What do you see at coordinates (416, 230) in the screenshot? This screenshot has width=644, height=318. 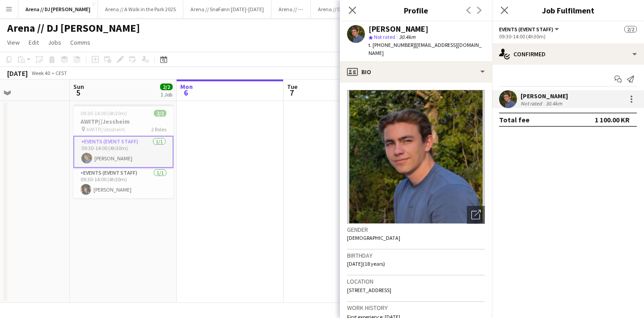 I see `h3: Gender` at bounding box center [416, 230].